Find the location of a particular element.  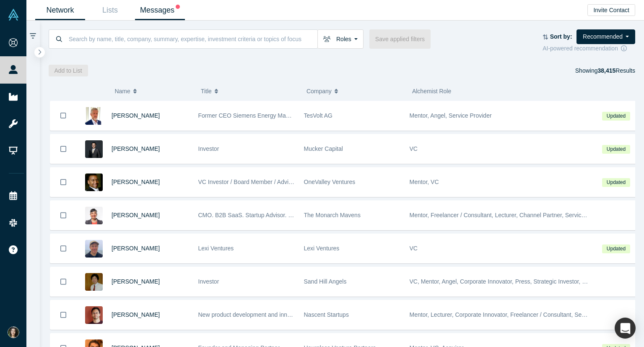

button: Recommended is located at coordinates (606, 37).